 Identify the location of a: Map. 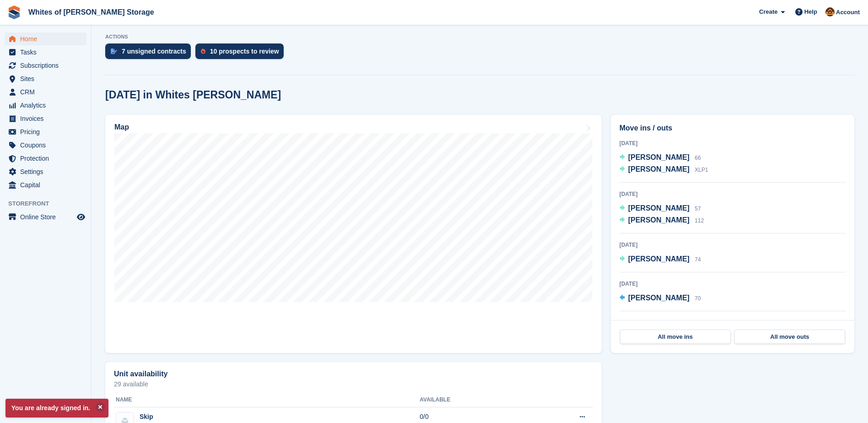
(354, 234).